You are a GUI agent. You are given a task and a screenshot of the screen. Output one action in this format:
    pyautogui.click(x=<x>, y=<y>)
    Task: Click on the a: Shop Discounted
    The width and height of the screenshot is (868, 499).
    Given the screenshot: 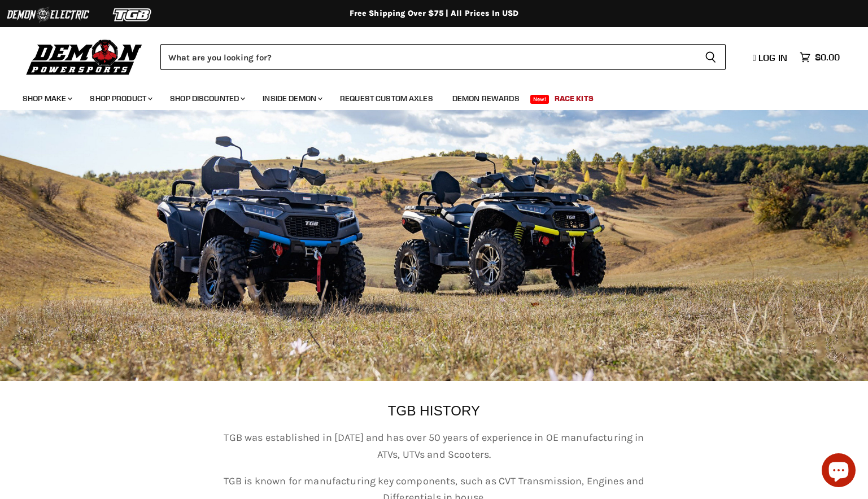 What is the action you would take?
    pyautogui.click(x=207, y=98)
    